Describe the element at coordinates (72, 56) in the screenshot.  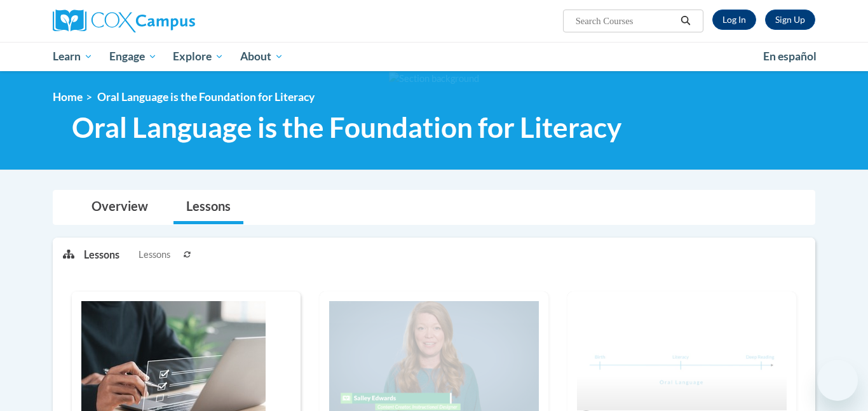
I see `a: Learn` at that location.